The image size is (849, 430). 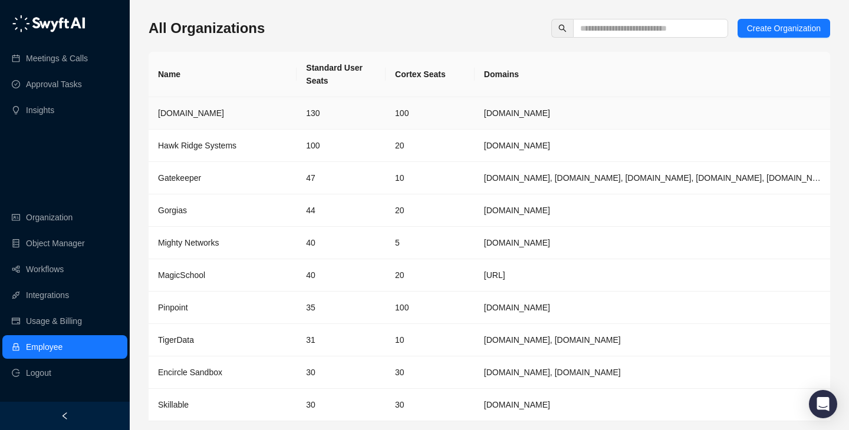 What do you see at coordinates (38, 373) in the screenshot?
I see `span: Logout` at bounding box center [38, 373].